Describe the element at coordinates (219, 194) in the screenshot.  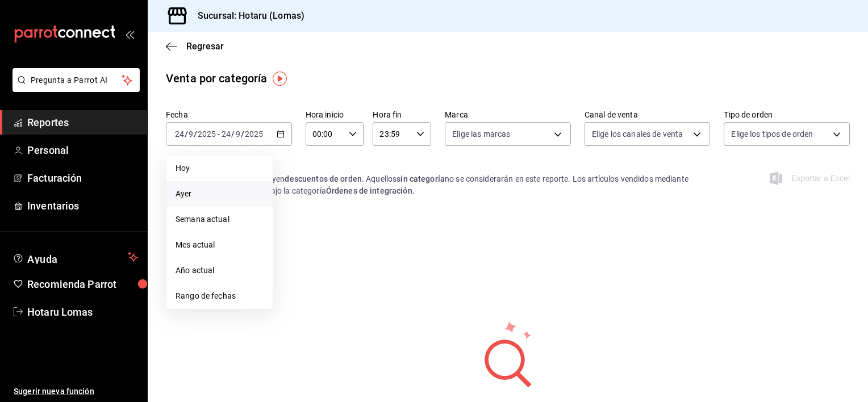
I see `span: Ayer` at that location.